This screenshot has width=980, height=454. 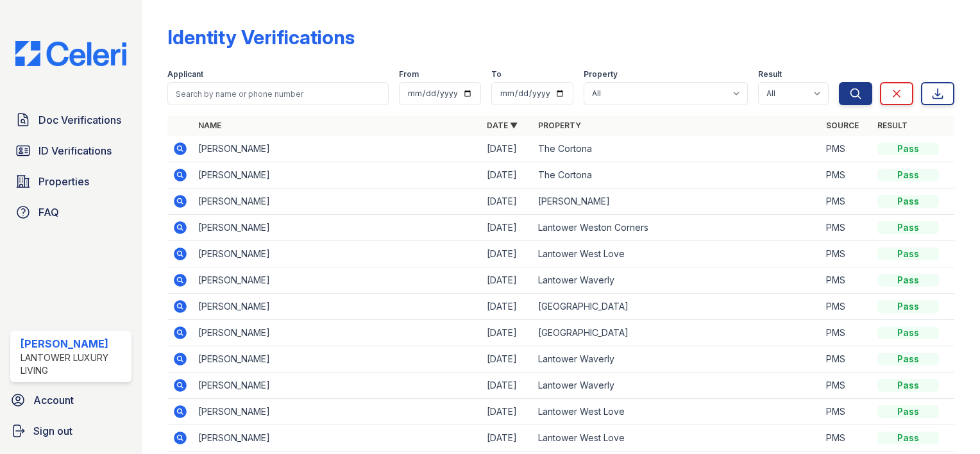 What do you see at coordinates (73, 365) in the screenshot?
I see `div: Lantower Luxury Living` at bounding box center [73, 365].